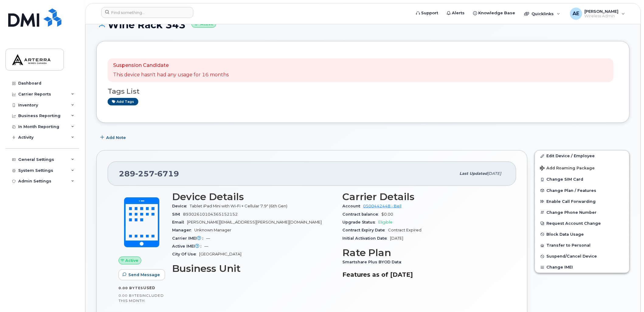  What do you see at coordinates (427, 13) in the screenshot?
I see `a: Support` at bounding box center [427, 13].